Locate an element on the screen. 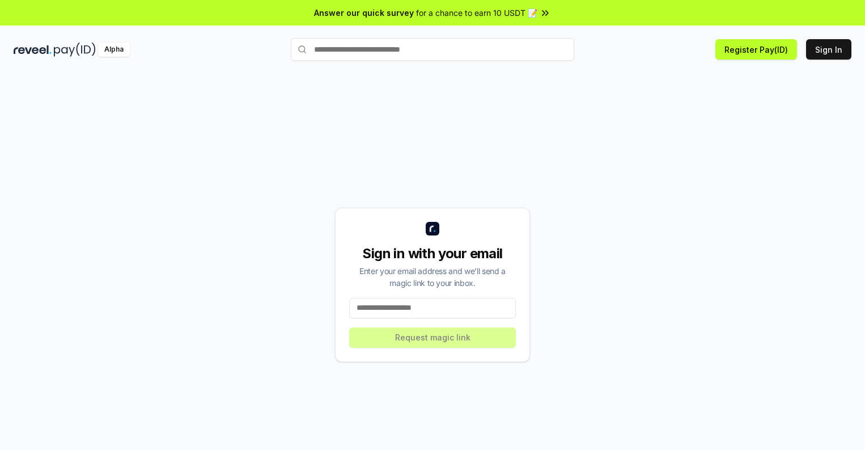 The image size is (865, 450). span: Answer our quick survey is located at coordinates (364, 12).